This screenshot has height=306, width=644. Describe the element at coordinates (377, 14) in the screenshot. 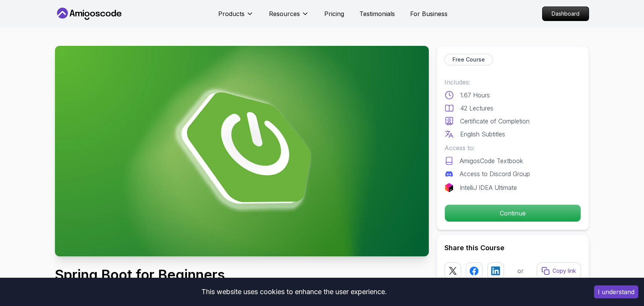

I see `a: Testimonials` at that location.